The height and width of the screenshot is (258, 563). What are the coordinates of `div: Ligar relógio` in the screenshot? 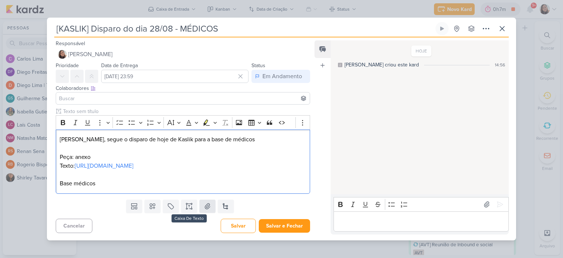 It's located at (442, 29).